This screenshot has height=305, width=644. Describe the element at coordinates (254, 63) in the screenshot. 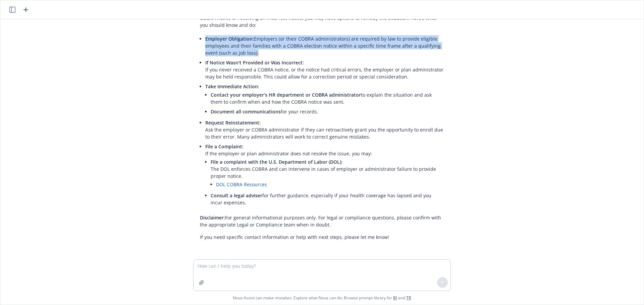

I see `span: If Notice Wasn't Provided or Was Incorrect:` at that location.